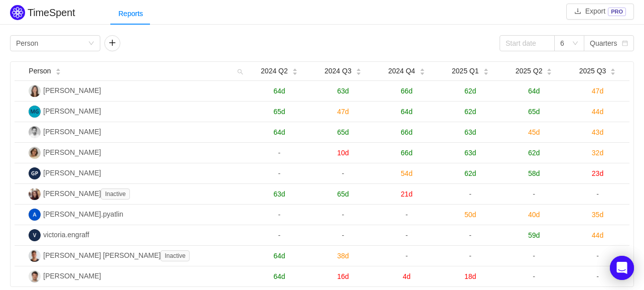 The image size is (644, 290). Describe the element at coordinates (35, 173) in the screenshot. I see `img: GP` at that location.